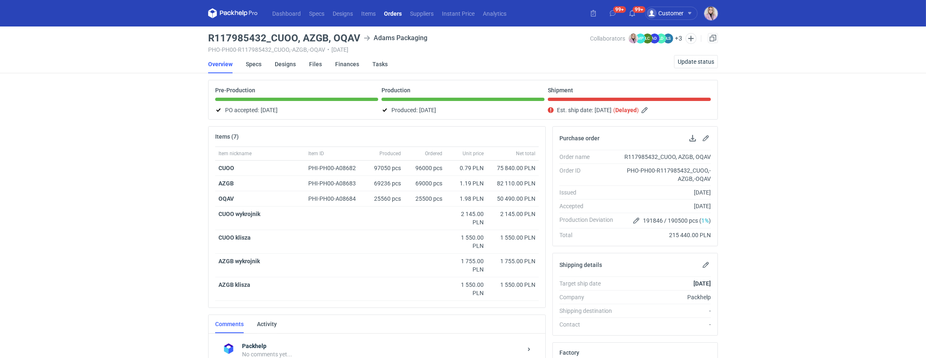  What do you see at coordinates (297, 110) in the screenshot?
I see `div: PO accepted:` at bounding box center [297, 110].